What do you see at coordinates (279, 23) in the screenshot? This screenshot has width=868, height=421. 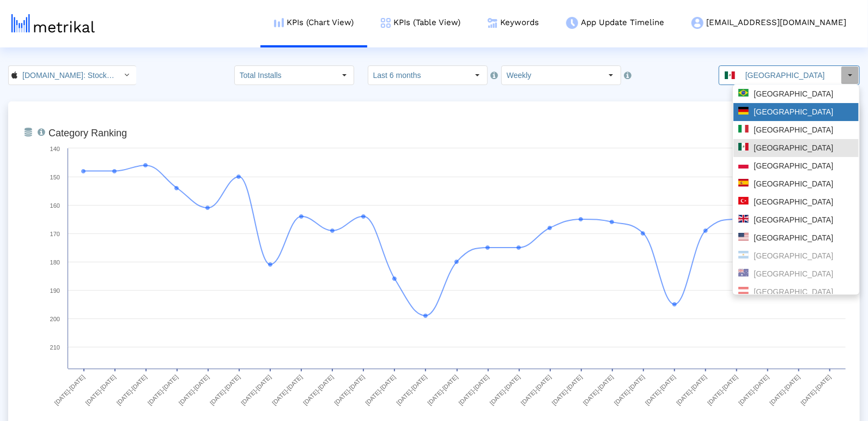 I see `img: kpi-chart-menu-icon.png` at bounding box center [279, 23].